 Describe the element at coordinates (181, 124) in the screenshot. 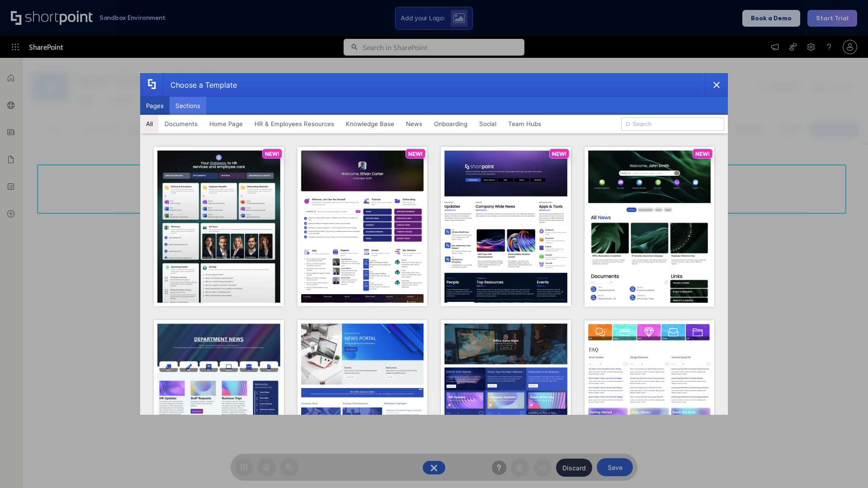

I see `button: Documents` at that location.